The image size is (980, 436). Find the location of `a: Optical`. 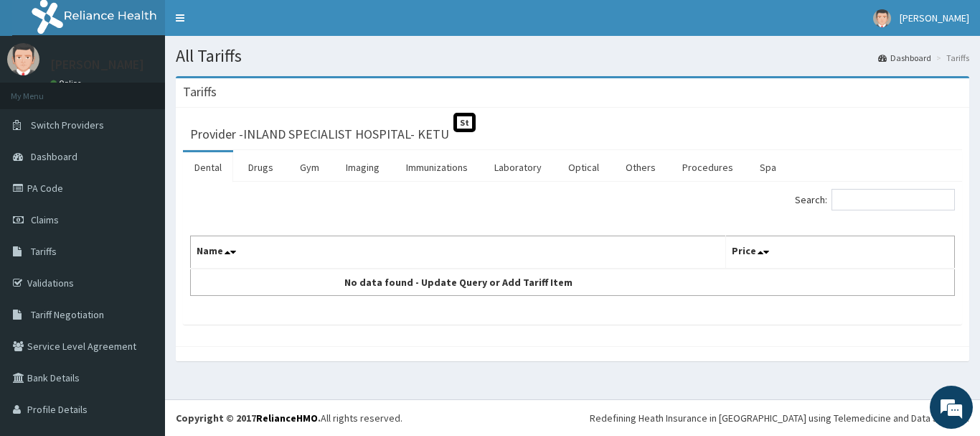

a: Optical is located at coordinates (583, 167).